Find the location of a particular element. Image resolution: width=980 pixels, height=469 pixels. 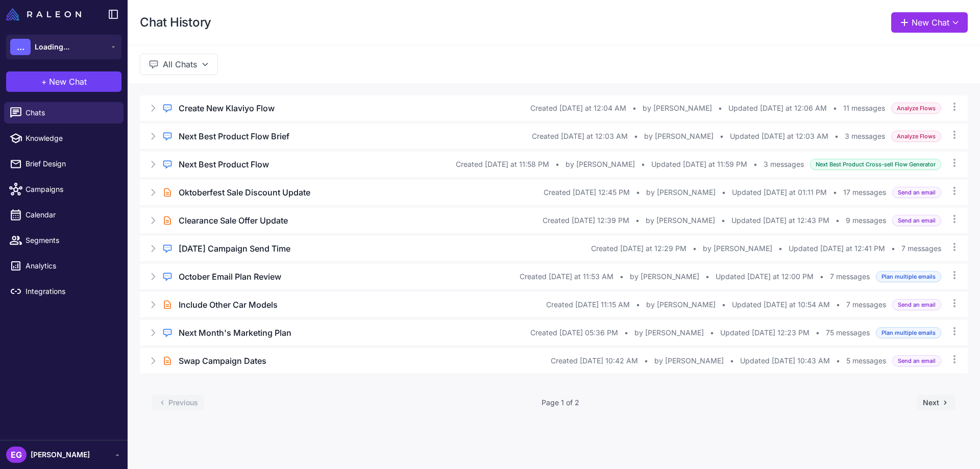

button: +New Chat is located at coordinates (63, 82).